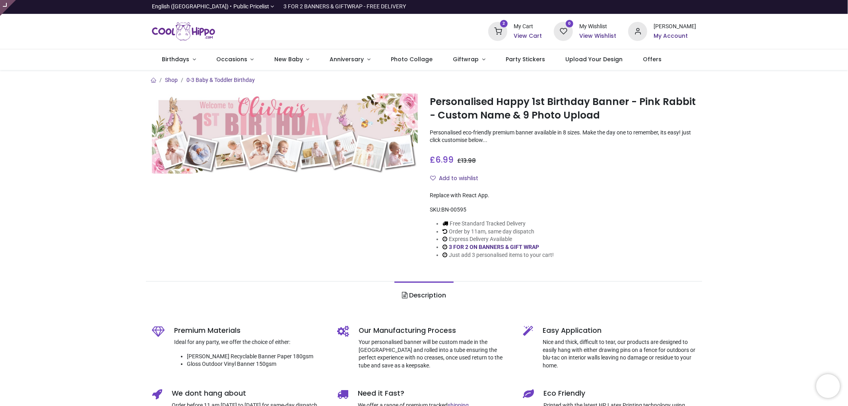 The image size is (848, 406). What do you see at coordinates (498, 232) in the screenshot?
I see `li: Order by 11am, same day dispatch` at bounding box center [498, 232].